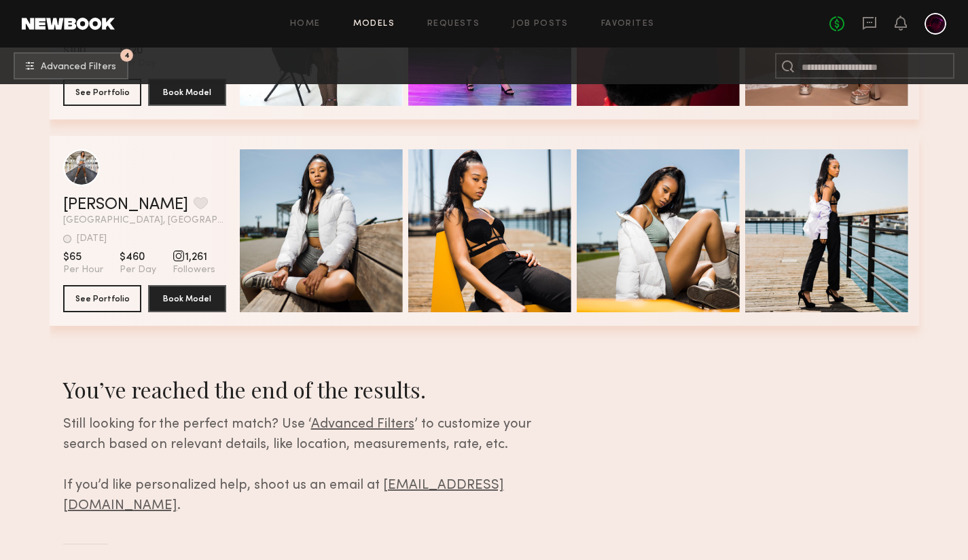  I want to click on a: Requests, so click(453, 24).